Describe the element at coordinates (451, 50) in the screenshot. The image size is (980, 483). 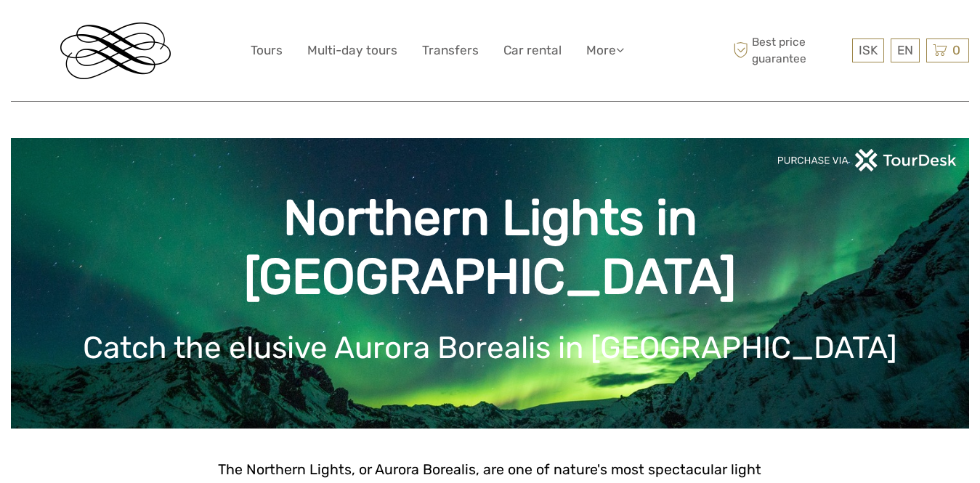
I see `a: Transfers` at that location.